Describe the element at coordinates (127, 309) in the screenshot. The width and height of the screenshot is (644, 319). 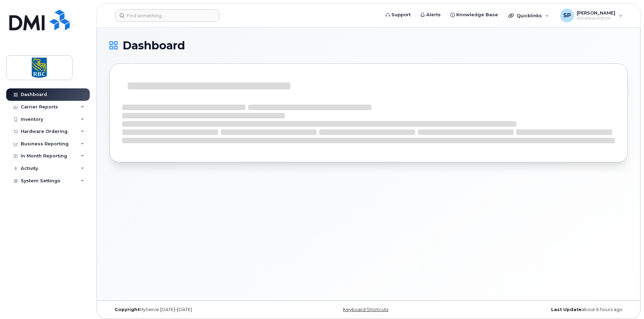
I see `strong: Copyright` at that location.